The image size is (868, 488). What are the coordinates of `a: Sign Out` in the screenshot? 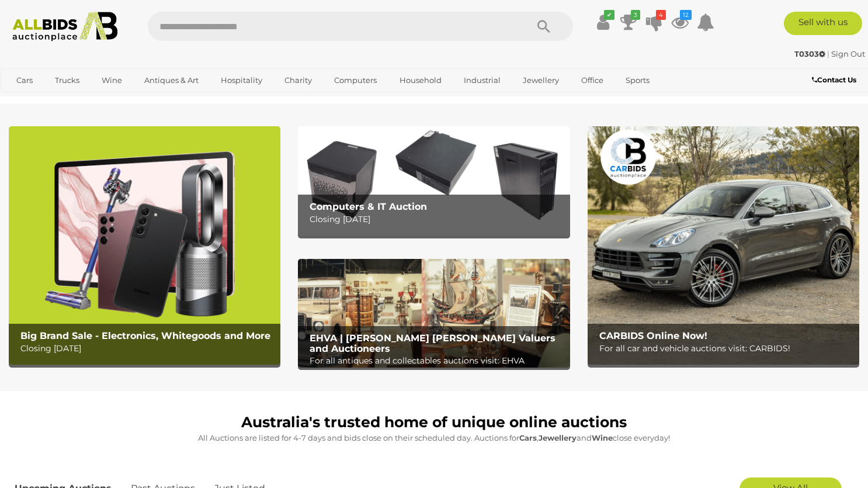 It's located at (848, 54).